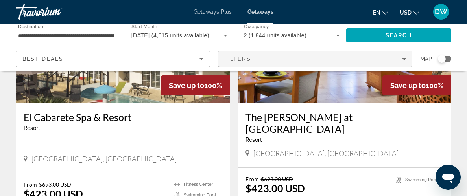 The height and width of the screenshot is (196, 467). I want to click on button: Search, so click(398, 35).